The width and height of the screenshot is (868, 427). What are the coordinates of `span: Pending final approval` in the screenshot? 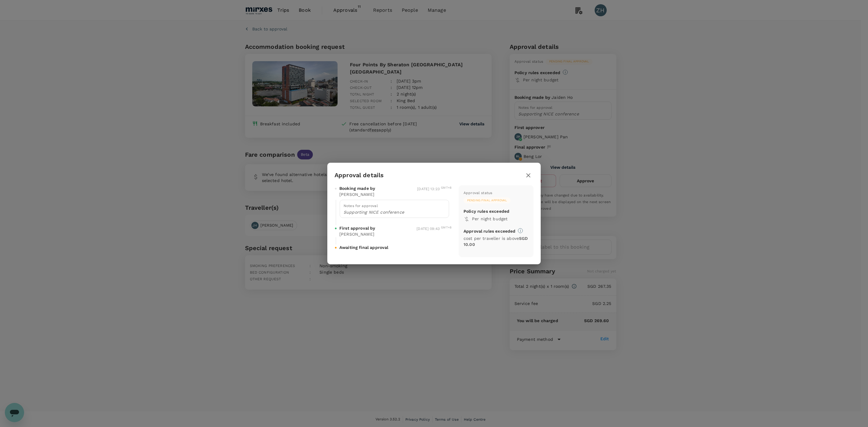 It's located at (487, 200).